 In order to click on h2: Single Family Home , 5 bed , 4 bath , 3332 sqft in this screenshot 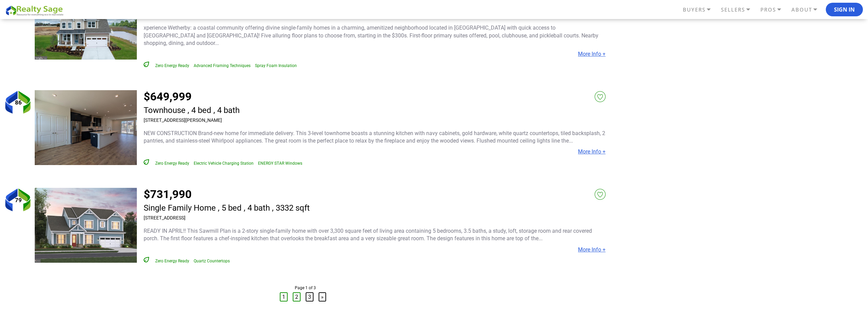, I will do `click(227, 208)`.